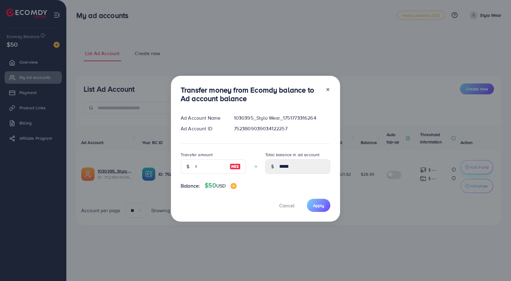 Image resolution: width=511 pixels, height=281 pixels. What do you see at coordinates (319, 205) in the screenshot?
I see `button: Apply` at bounding box center [319, 205].